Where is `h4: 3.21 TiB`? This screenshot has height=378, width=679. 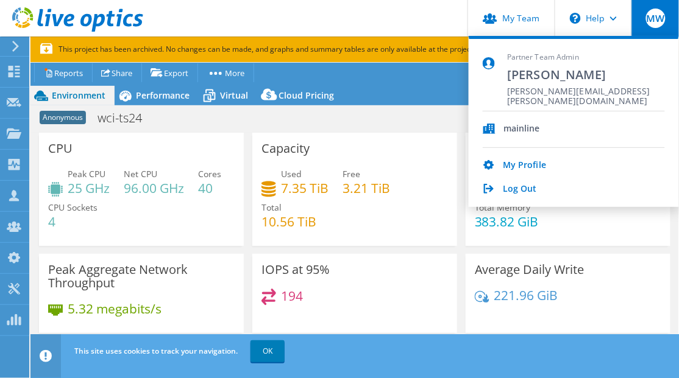
h4: 3.21 TiB is located at coordinates (366, 188).